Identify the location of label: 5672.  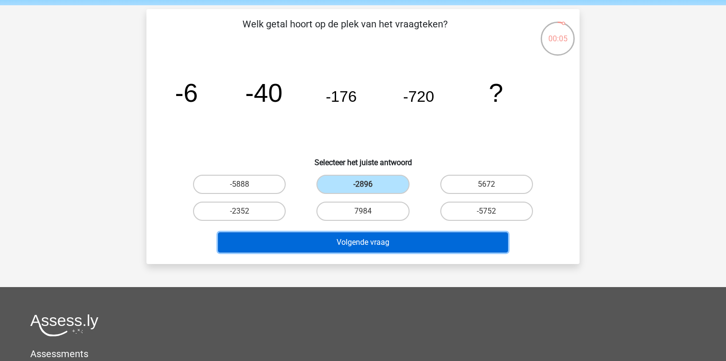
(487, 184).